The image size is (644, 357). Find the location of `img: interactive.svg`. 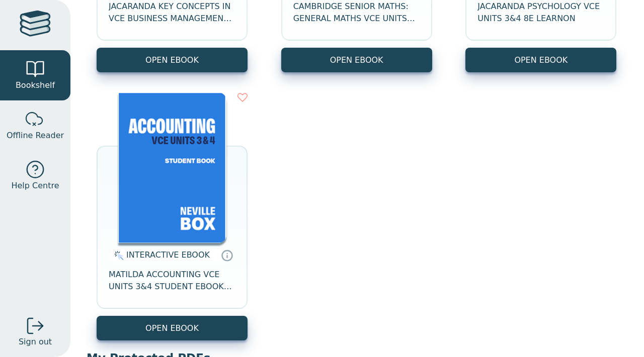

img: interactive.svg is located at coordinates (117, 256).